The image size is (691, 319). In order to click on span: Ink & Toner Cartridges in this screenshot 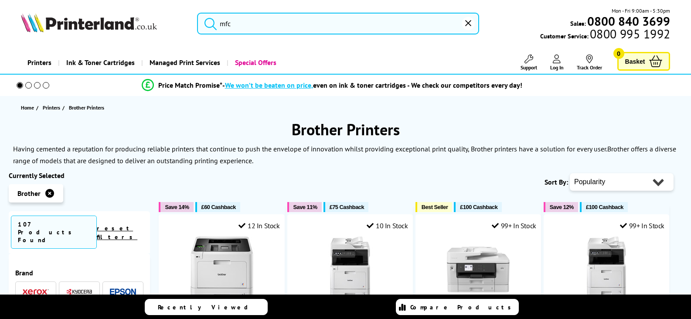, I will do `click(100, 62)`.